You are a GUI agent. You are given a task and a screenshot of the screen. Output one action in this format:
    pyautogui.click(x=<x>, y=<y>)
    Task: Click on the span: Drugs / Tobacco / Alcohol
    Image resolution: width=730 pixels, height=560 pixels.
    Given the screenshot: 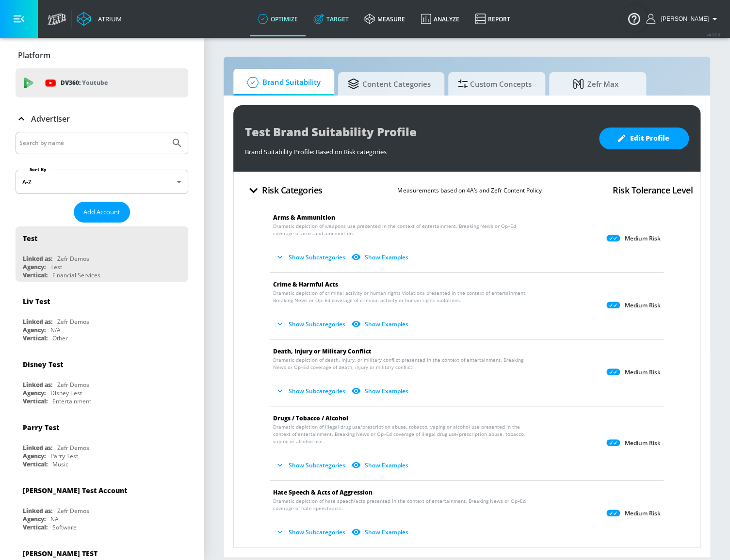 What is the action you would take?
    pyautogui.click(x=310, y=418)
    